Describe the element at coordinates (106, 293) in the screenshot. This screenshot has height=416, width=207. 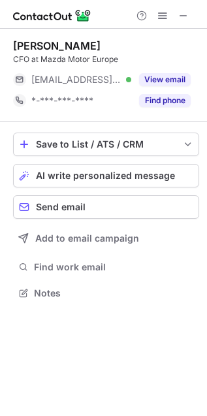
I see `button: Notes` at that location.